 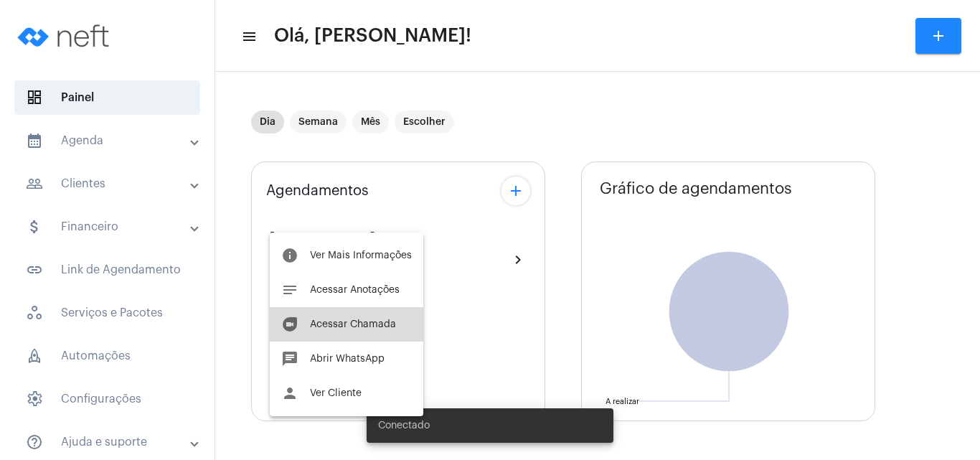 What do you see at coordinates (348, 359) in the screenshot?
I see `span: Abrir WhatsApp` at bounding box center [348, 359].